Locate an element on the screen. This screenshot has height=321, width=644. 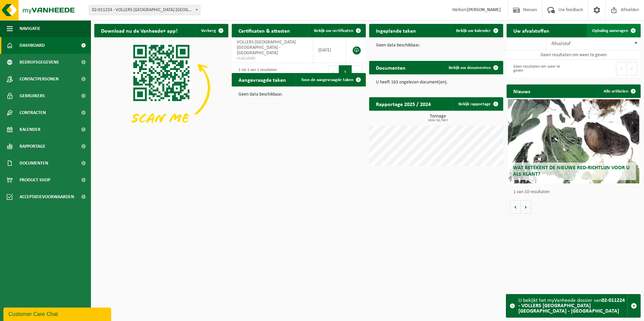
a: Bekijk uw kalender is located at coordinates (477, 30).